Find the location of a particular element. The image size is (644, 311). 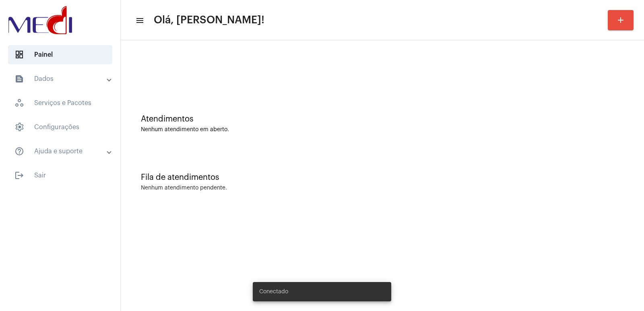

mat-icon: add is located at coordinates (621, 20).